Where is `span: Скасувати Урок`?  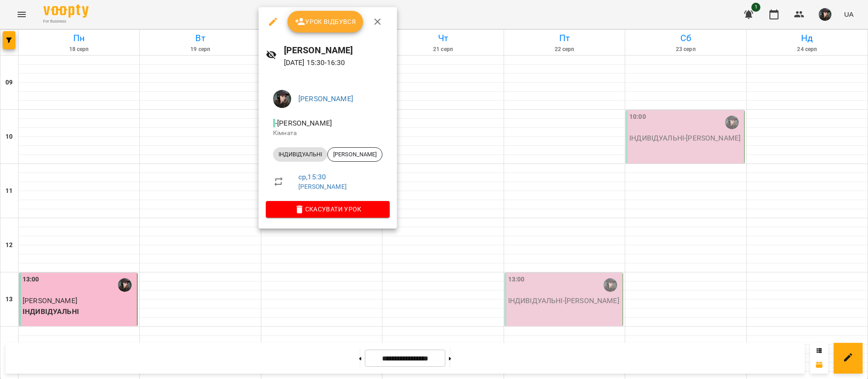 span: Скасувати Урок is located at coordinates (328, 209).